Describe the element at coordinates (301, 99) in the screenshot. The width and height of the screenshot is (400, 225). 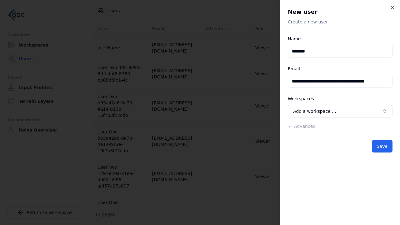
I see `label: Workspaces` at that location.